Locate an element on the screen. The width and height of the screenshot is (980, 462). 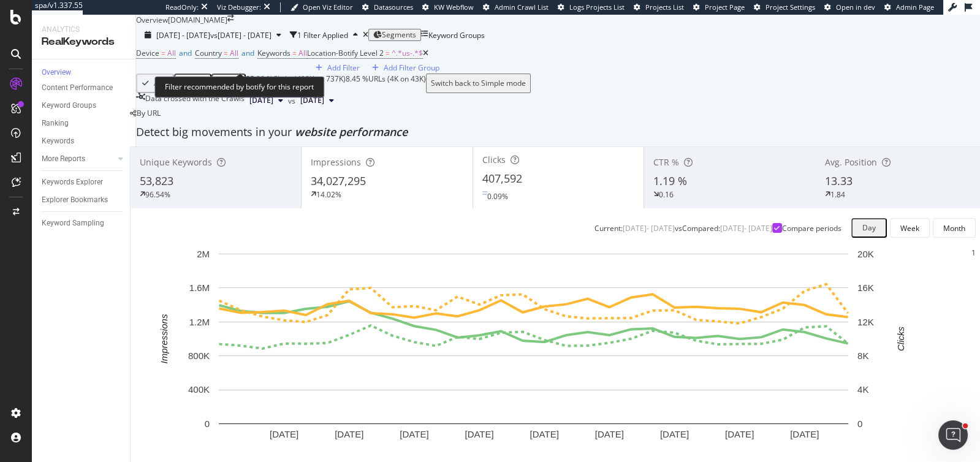
img: Equal is located at coordinates (485, 193).